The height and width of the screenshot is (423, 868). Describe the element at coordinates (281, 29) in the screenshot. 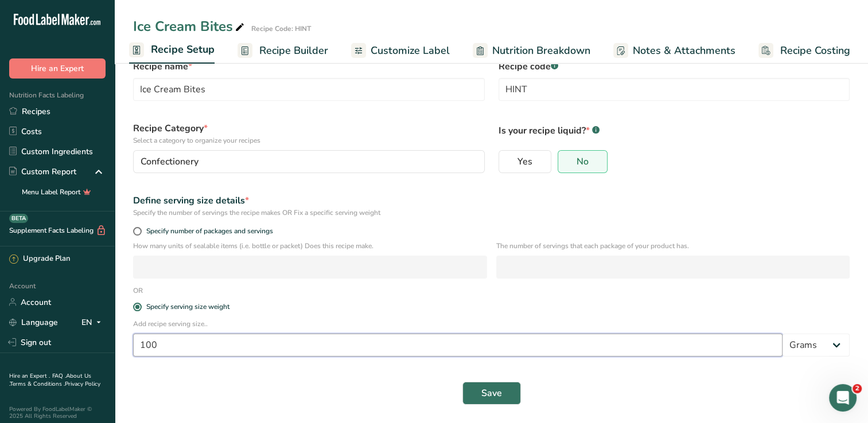

I see `div: Recipe Code: HINT` at that location.